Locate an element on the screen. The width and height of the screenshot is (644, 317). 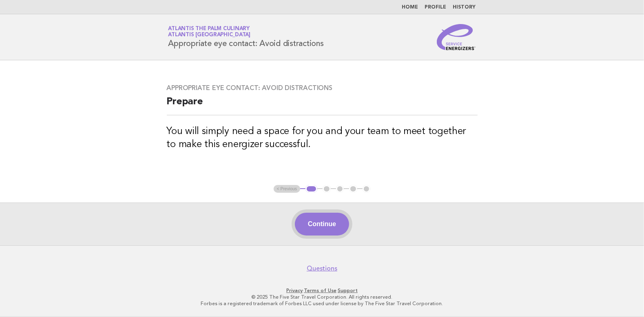
a: Privacy is located at coordinates (295, 291).